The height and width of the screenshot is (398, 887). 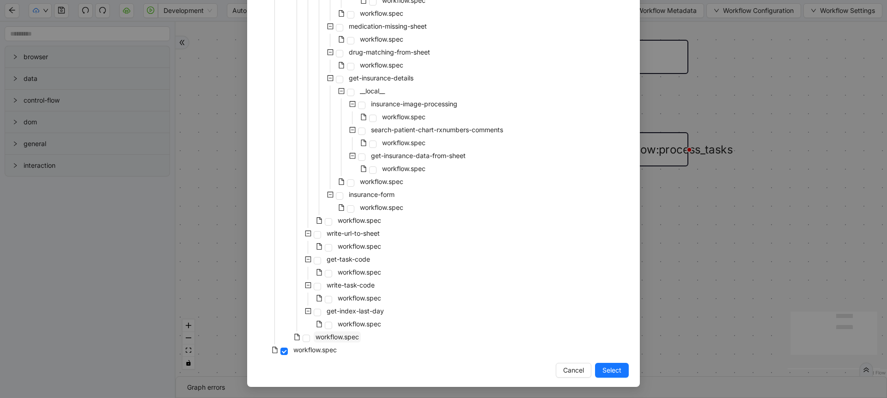 What do you see at coordinates (351, 285) in the screenshot?
I see `span: write-task-code` at bounding box center [351, 285].